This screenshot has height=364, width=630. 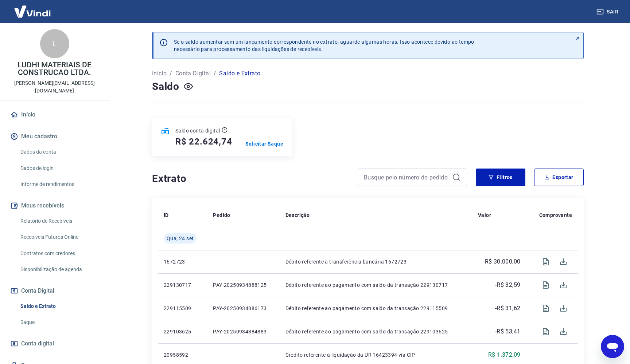 I want to click on p: ID, so click(x=166, y=215).